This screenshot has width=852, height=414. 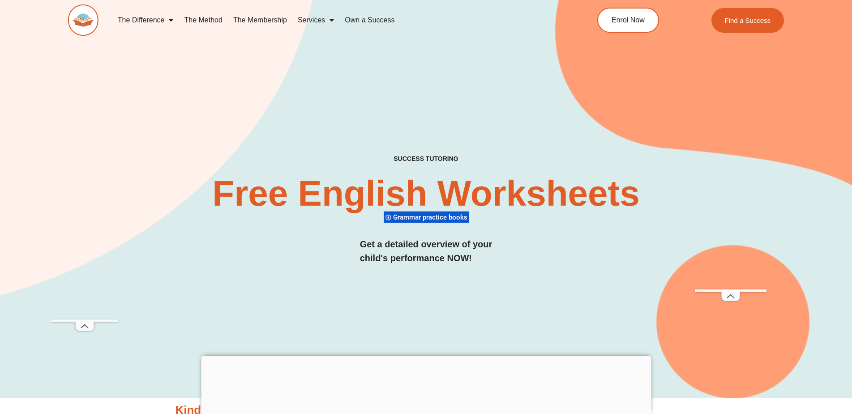 What do you see at coordinates (335, 20) in the screenshot?
I see `nav: Menu` at bounding box center [335, 20].